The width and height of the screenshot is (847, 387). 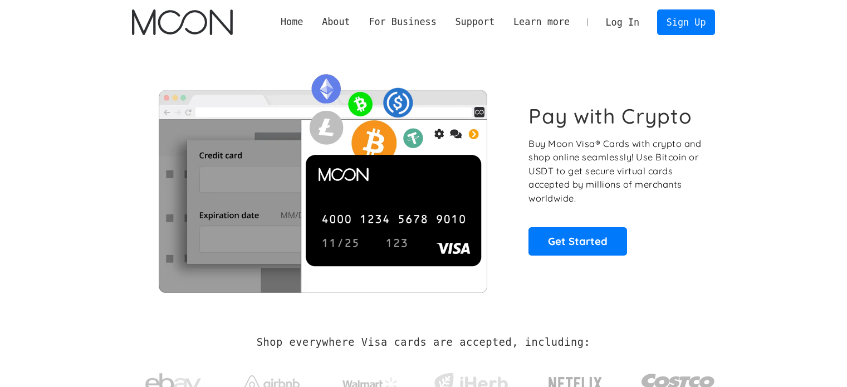 I want to click on a: home, so click(x=182, y=22).